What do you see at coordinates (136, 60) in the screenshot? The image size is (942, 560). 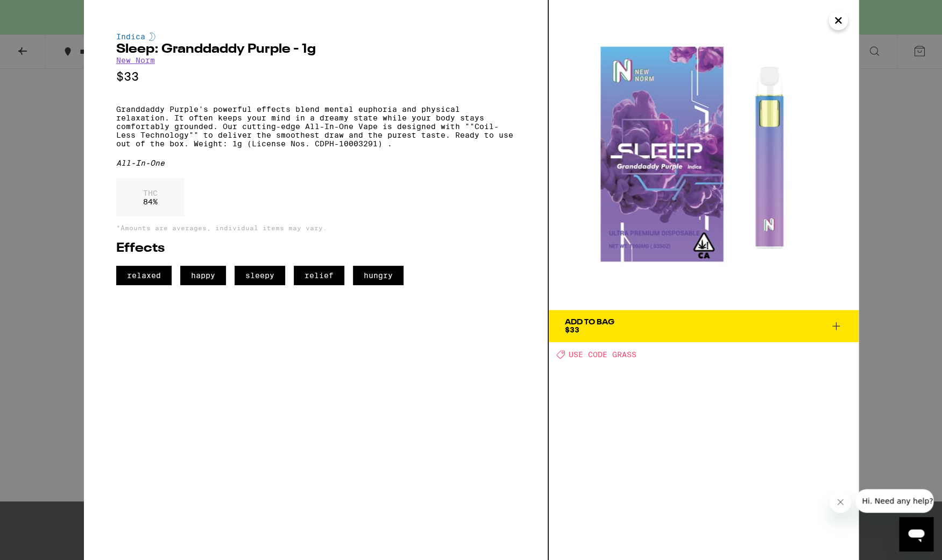 I see `a: New Norm` at bounding box center [136, 60].